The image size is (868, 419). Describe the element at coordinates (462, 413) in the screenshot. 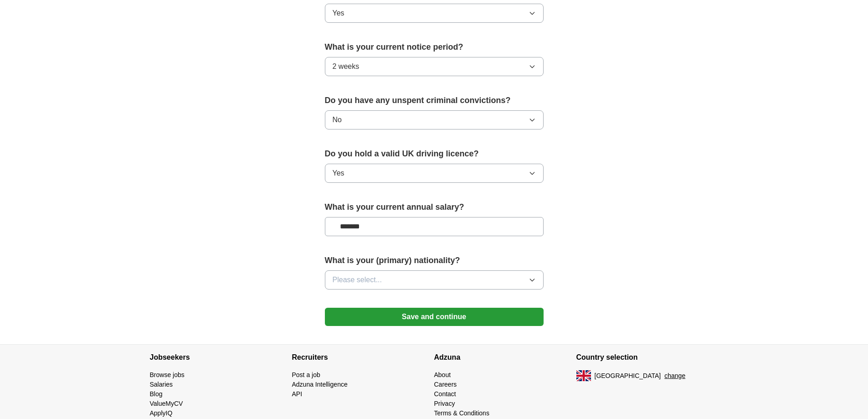

I see `a: Terms & Conditions` at that location.